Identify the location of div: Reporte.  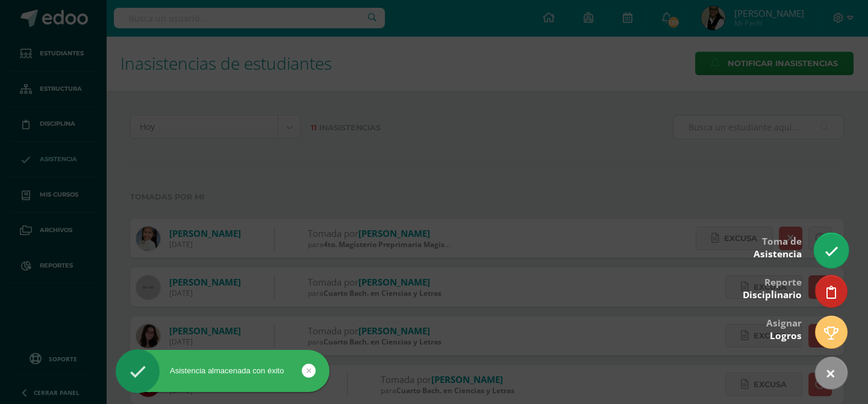
(772, 287).